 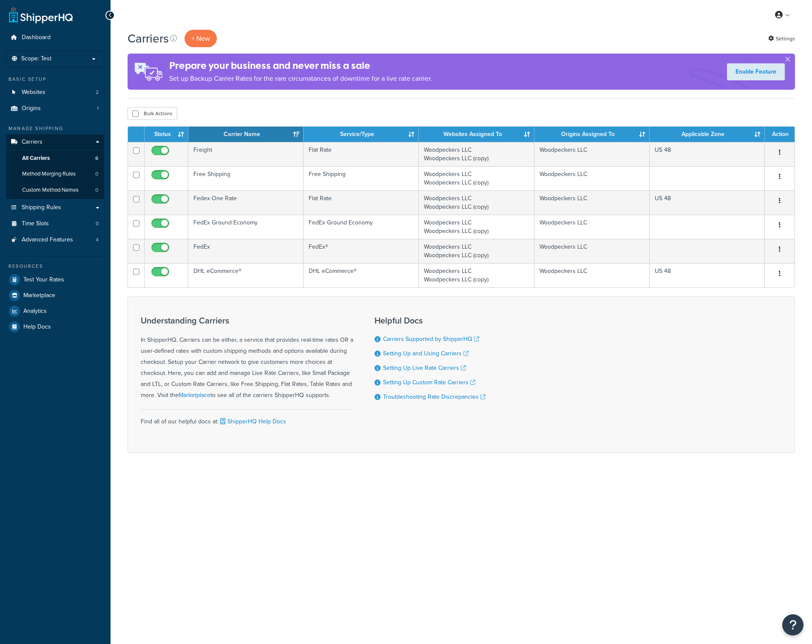 What do you see at coordinates (780, 134) in the screenshot?
I see `th: Action` at bounding box center [780, 134].